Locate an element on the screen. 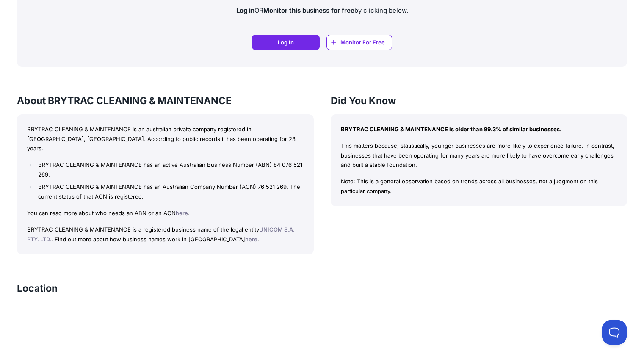 Image resolution: width=644 pixels, height=362 pixels. p: You can read more about who needs an ABN or an ACN . is located at coordinates (165, 213).